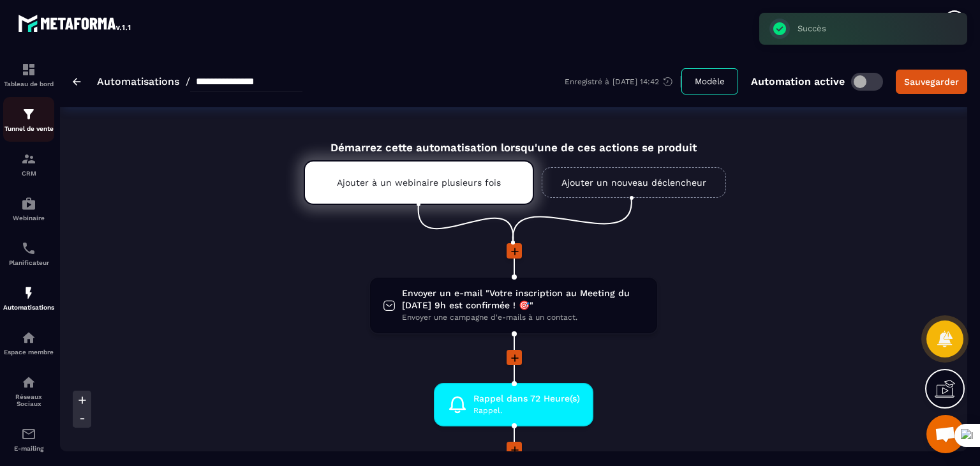  I want to click on a: Ajouter un nouveau déclencheur, so click(633, 183).